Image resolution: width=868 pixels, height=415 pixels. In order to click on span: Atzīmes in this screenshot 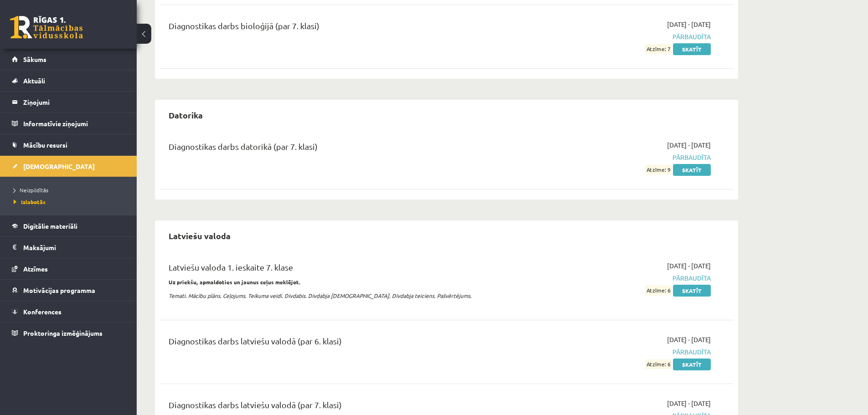, I will do `click(36, 269)`.